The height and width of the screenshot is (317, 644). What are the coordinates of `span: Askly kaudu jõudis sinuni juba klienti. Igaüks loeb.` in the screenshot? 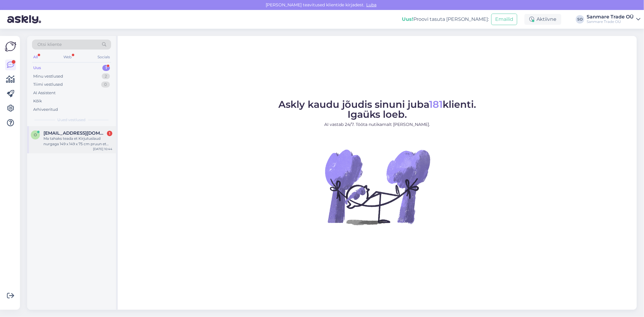 It's located at (377, 109).